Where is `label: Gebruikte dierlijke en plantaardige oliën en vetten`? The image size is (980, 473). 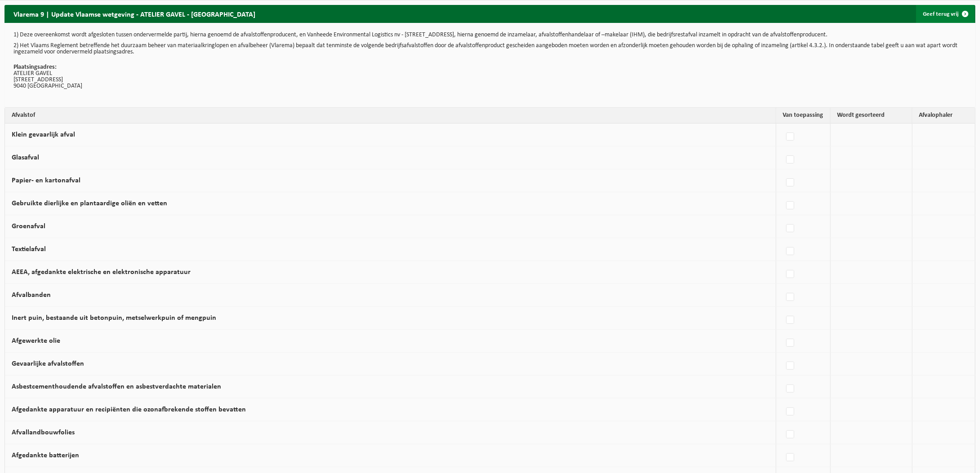 label: Gebruikte dierlijke en plantaardige oliën en vetten is located at coordinates (90, 204).